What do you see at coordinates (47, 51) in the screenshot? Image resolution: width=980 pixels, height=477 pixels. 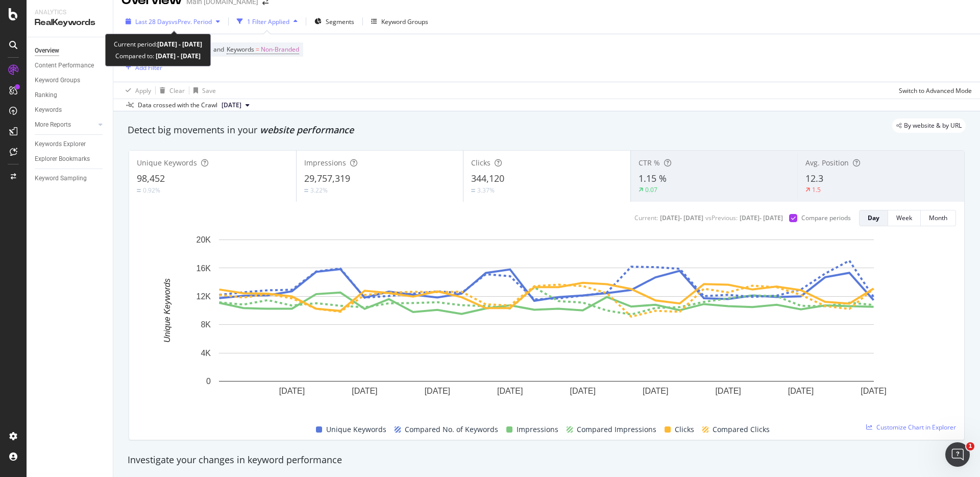 I see `div: Overview` at bounding box center [47, 51].